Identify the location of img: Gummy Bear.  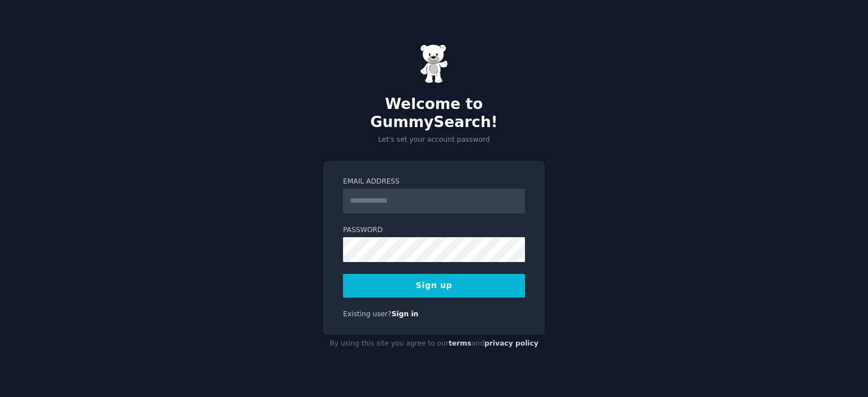
(434, 64).